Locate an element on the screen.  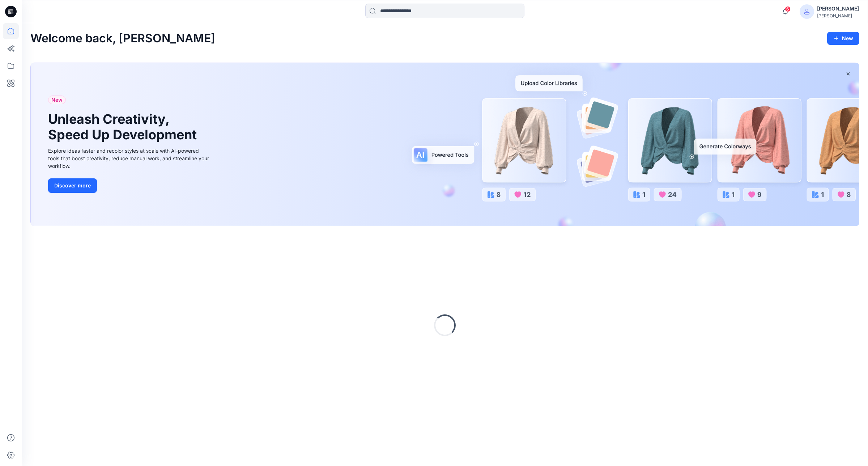
button: Discover more is located at coordinates (72, 186).